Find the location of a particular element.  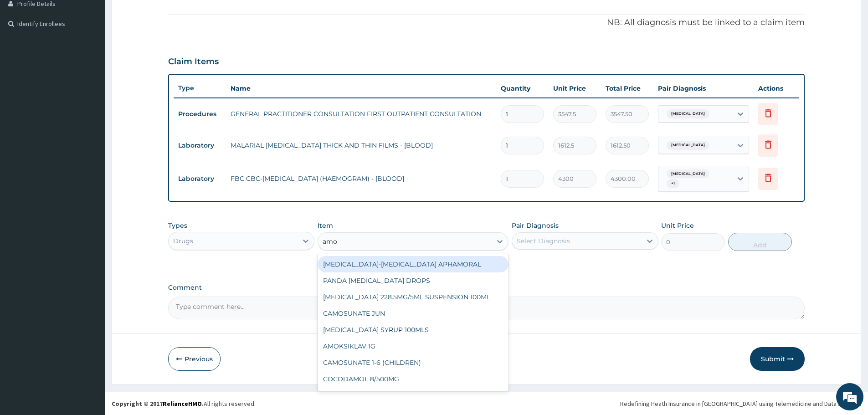

button: Add is located at coordinates (760, 242).